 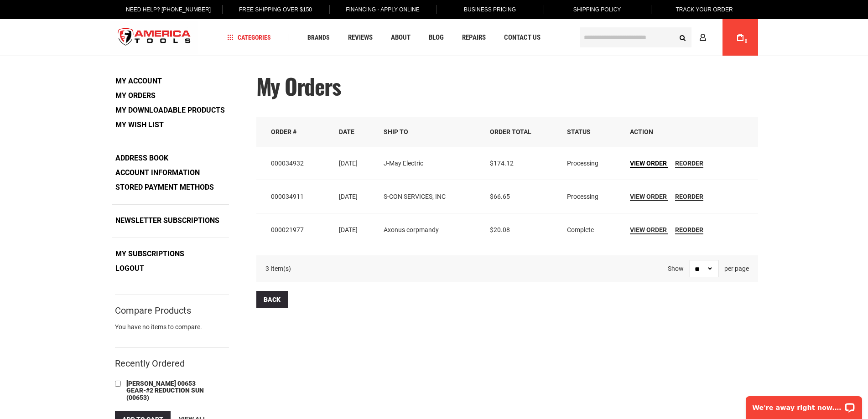 I want to click on span: $20.08, so click(x=500, y=230).